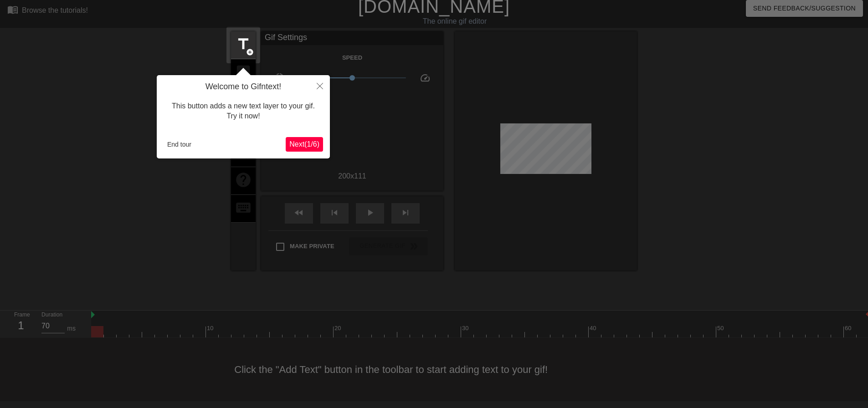 Image resolution: width=868 pixels, height=408 pixels. Describe the element at coordinates (319, 86) in the screenshot. I see `button: Close` at that location.